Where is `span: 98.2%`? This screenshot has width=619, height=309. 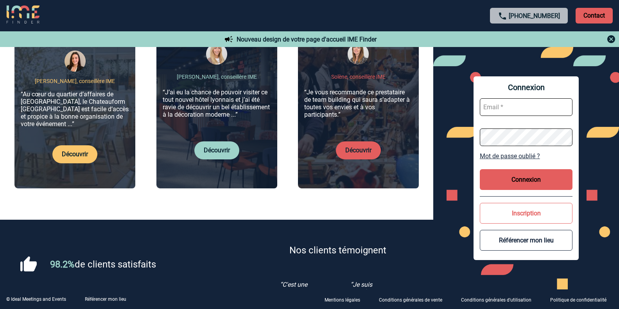
span: 98.2% is located at coordinates (62, 264).